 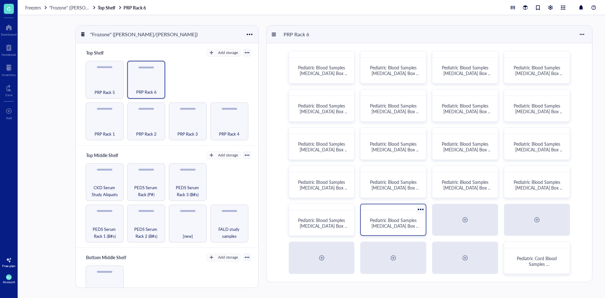 What do you see at coordinates (146, 134) in the screenshot?
I see `span: PRP Rack 2` at bounding box center [146, 134].